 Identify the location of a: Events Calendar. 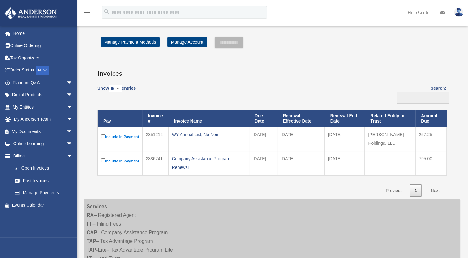
(43, 205).